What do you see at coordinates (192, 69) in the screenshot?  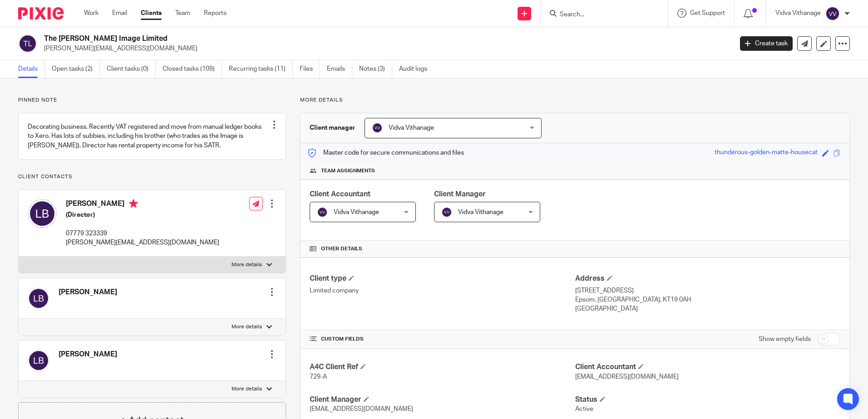 I see `a: Closed tasks (109)` at bounding box center [192, 69].